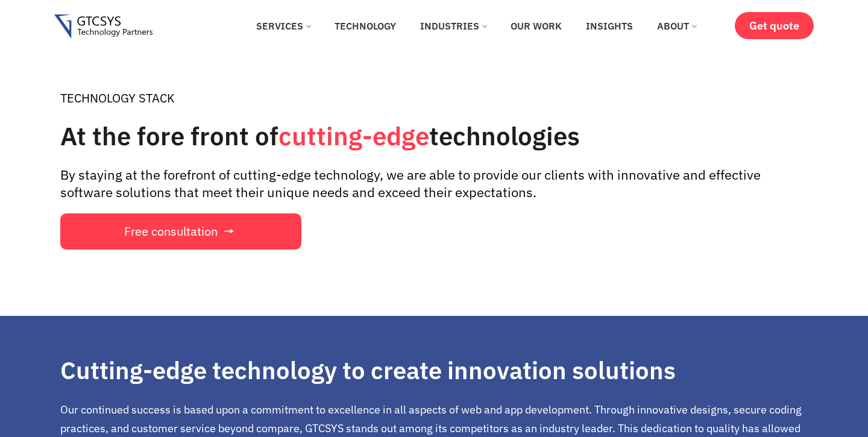 The height and width of the screenshot is (437, 868). What do you see at coordinates (283, 26) in the screenshot?
I see `a: Services` at bounding box center [283, 26].